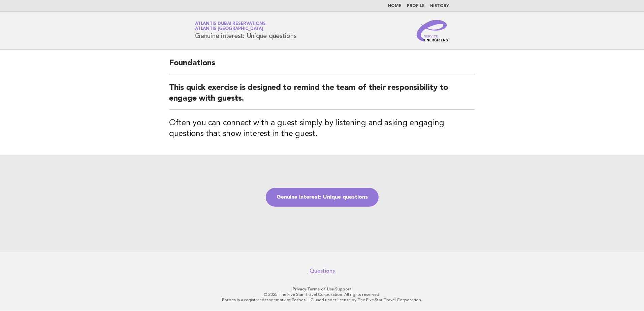 This screenshot has height=311, width=644. I want to click on h2: Foundations, so click(322, 66).